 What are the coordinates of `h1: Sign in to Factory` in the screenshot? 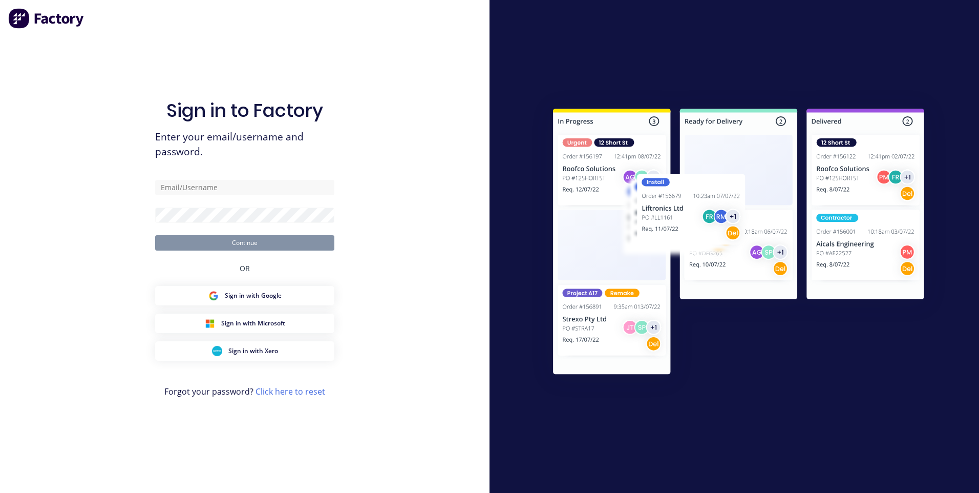 It's located at (245, 110).